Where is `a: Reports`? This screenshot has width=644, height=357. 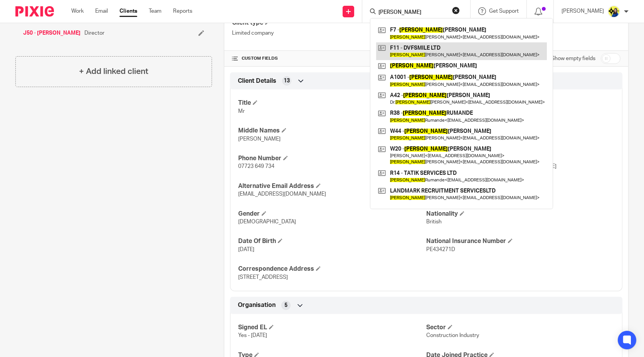 a: Reports is located at coordinates (183, 11).